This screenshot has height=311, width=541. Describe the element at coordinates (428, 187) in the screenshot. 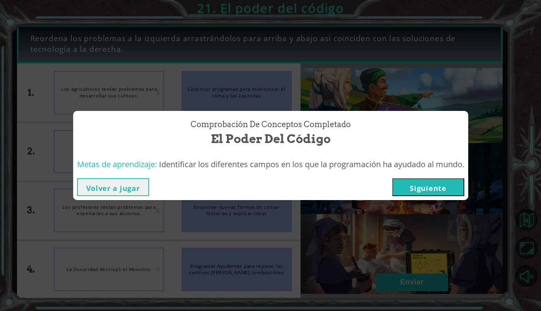

I see `button: Siguiente` at that location.